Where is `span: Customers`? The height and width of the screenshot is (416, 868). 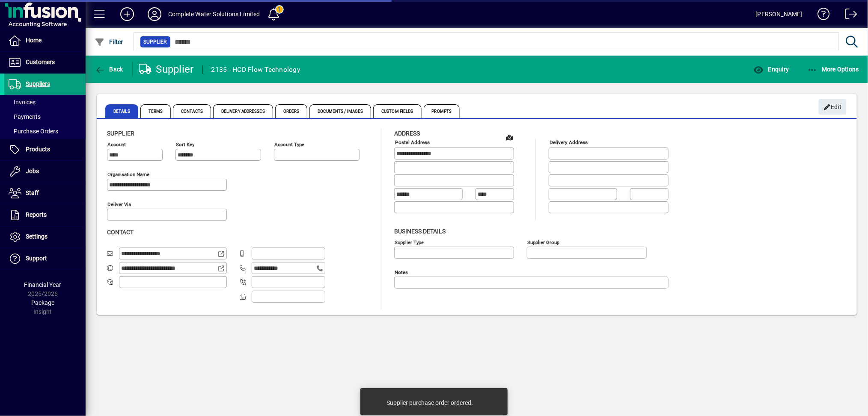 span: Customers is located at coordinates (41, 62).